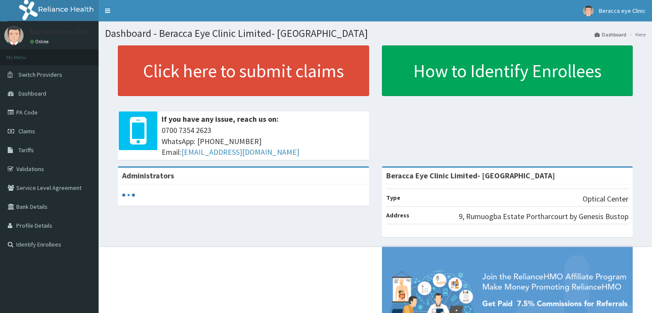  Describe the element at coordinates (40, 42) in the screenshot. I see `a: Online` at that location.